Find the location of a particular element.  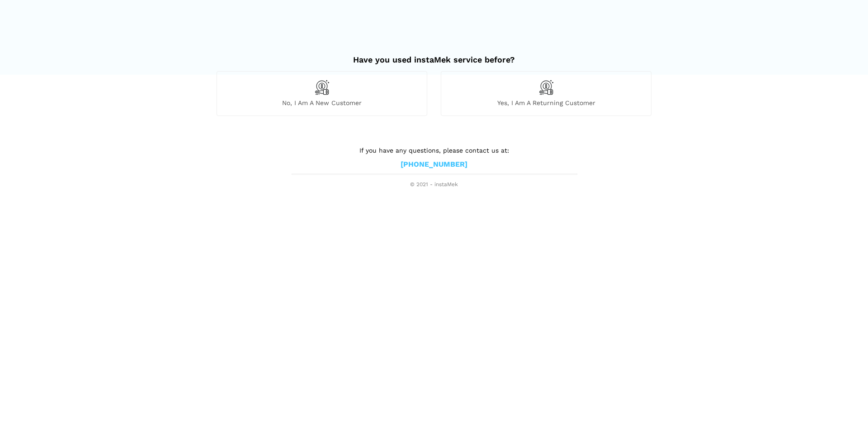

span: No, I am a new customer is located at coordinates (322, 103).